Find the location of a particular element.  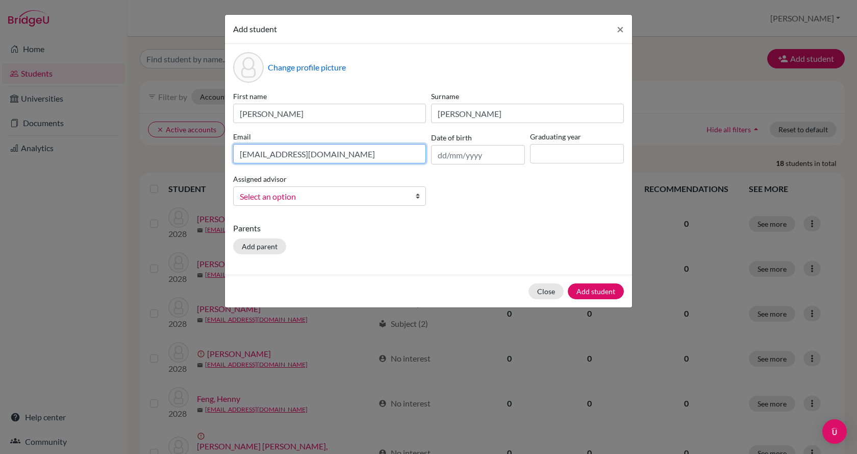

div: Profile picture is located at coordinates (249, 67).